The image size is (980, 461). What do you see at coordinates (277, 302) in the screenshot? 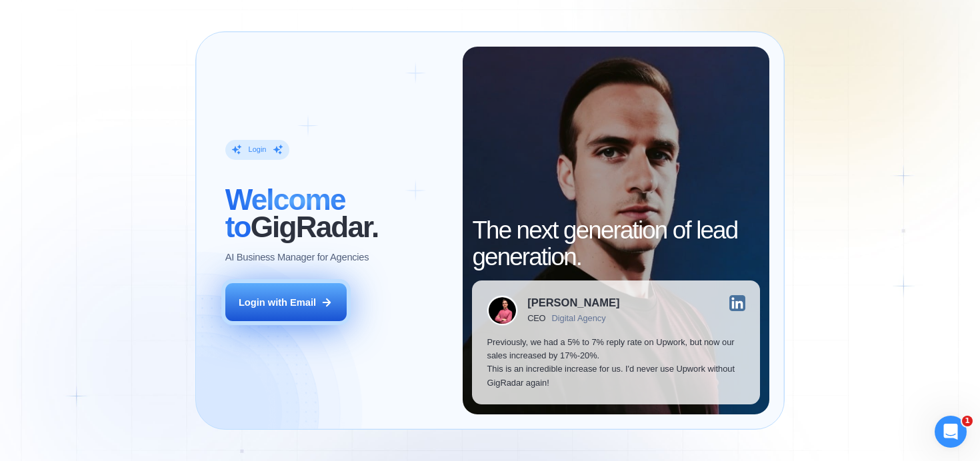
I see `div: Login with Email` at bounding box center [277, 302].